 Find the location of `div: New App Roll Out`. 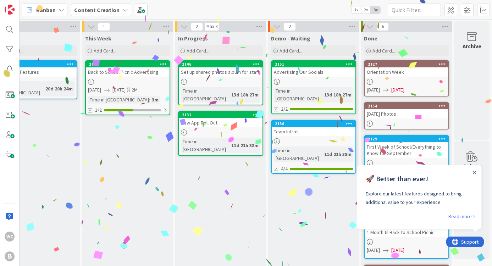

div: New App Roll Out is located at coordinates (221, 123).